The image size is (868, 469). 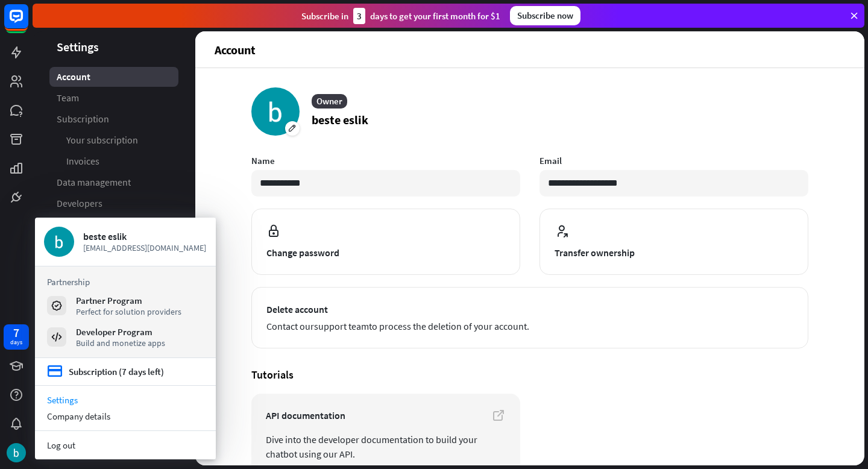 I want to click on span: Delete account, so click(x=530, y=309).